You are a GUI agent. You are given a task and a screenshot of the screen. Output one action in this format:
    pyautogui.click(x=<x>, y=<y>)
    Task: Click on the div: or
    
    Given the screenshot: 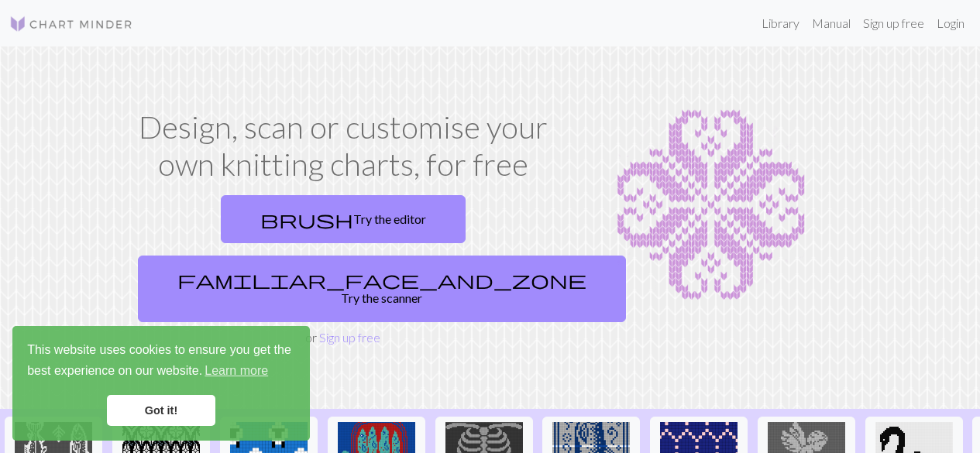 What is the action you would take?
    pyautogui.click(x=344, y=268)
    